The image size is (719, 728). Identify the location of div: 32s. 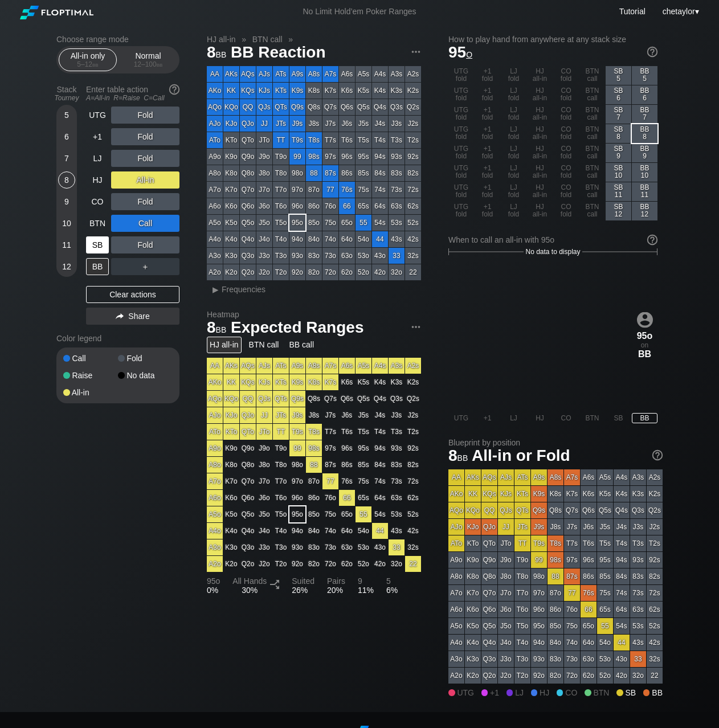
(413, 255).